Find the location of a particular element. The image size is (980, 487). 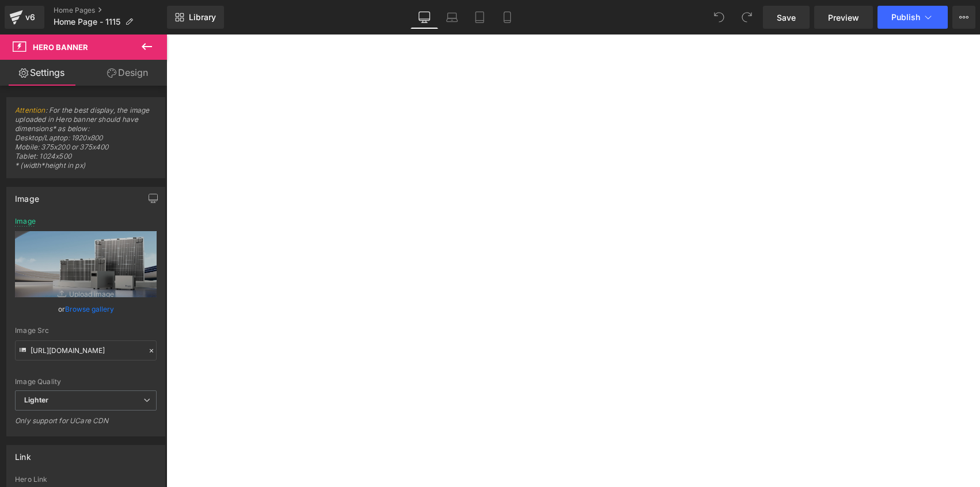

span: Save is located at coordinates (786, 17).